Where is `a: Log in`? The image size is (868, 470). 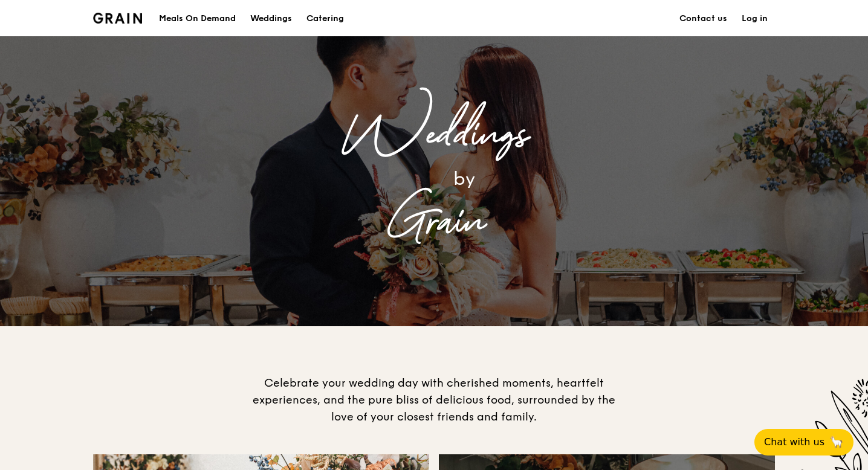 a: Log in is located at coordinates (755, 19).